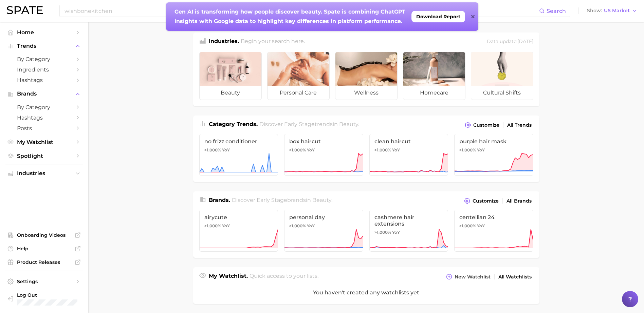  What do you see at coordinates (409, 231) in the screenshot?
I see `a: cashmere hair extensions>1,000% YoY` at bounding box center [409, 231].